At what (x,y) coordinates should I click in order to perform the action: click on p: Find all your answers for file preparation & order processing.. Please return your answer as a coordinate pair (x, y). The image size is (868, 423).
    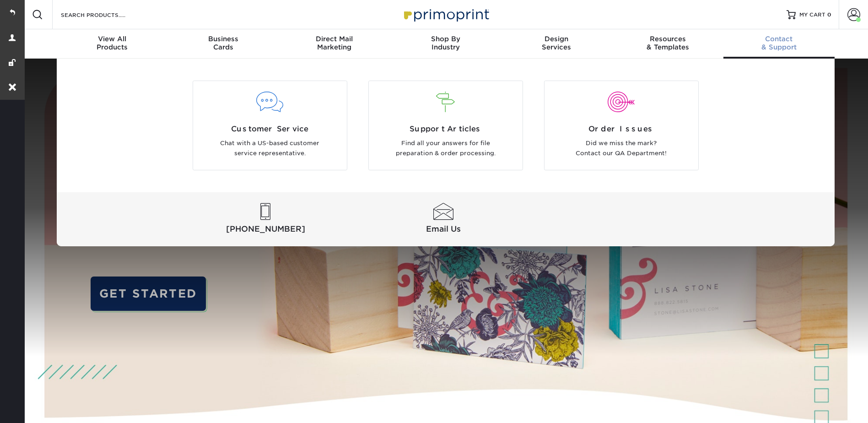
    Looking at the image, I should click on (445, 149).